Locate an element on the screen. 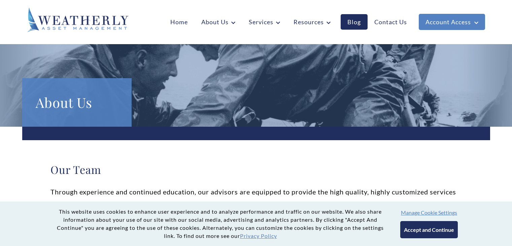 Image resolution: width=512 pixels, height=246 pixels. p: This website uses cookies to enhance user experience and to analyze performance and traffic on ou... is located at coordinates (221, 224).